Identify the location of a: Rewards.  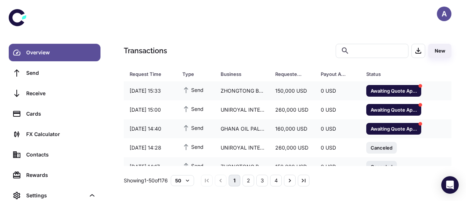
(55, 175).